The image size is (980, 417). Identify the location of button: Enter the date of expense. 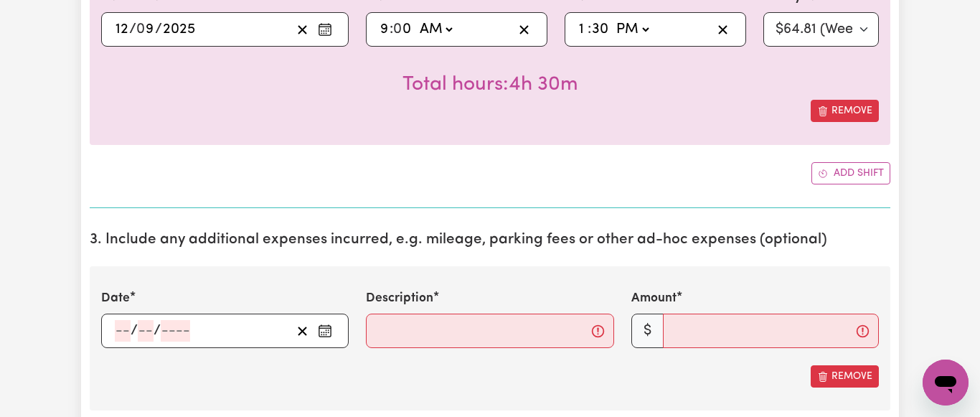
(325, 331).